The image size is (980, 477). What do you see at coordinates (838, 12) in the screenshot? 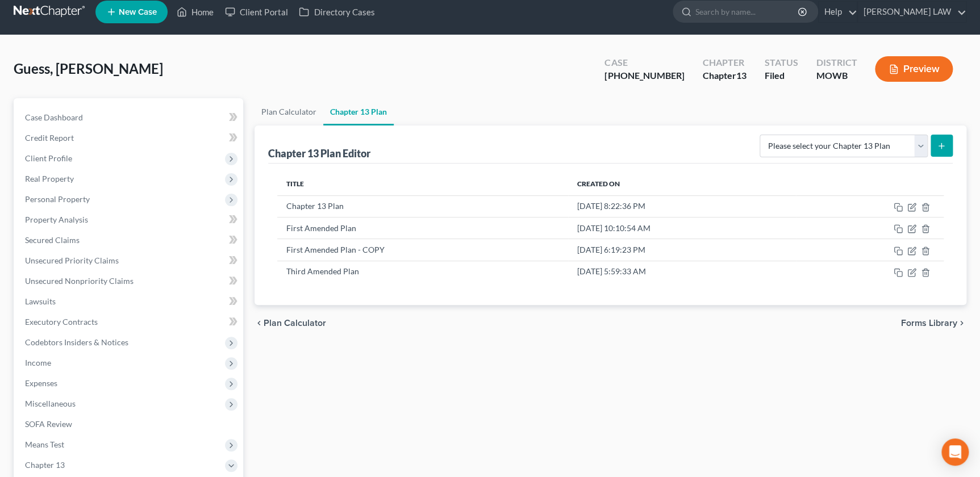
I see `a: Help` at bounding box center [838, 12].